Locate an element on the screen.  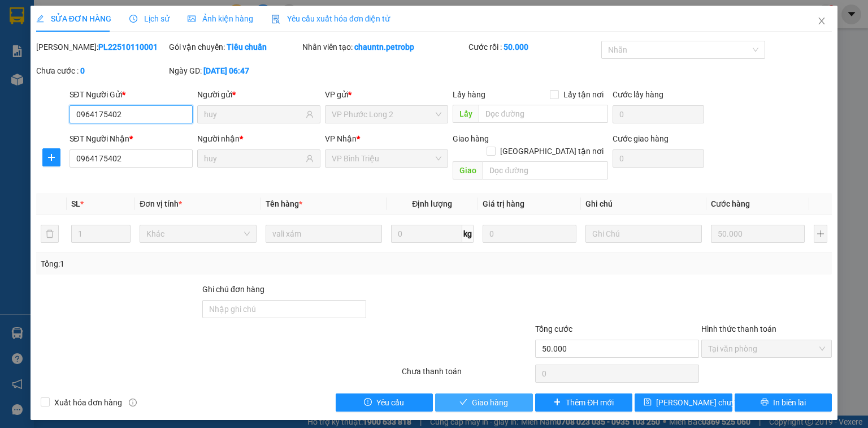
span: close is located at coordinates (822, 21).